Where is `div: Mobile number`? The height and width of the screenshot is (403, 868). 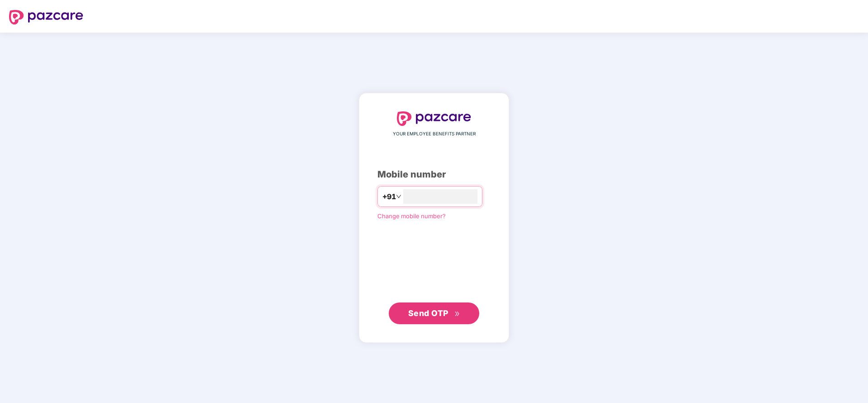
div: Mobile number is located at coordinates (434, 174).